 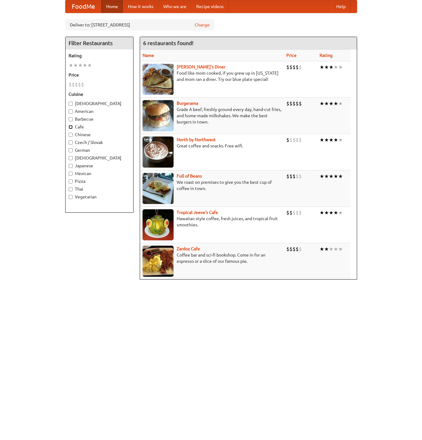 What do you see at coordinates (188, 249) in the screenshot?
I see `b: Zardoz Cafe` at bounding box center [188, 249].